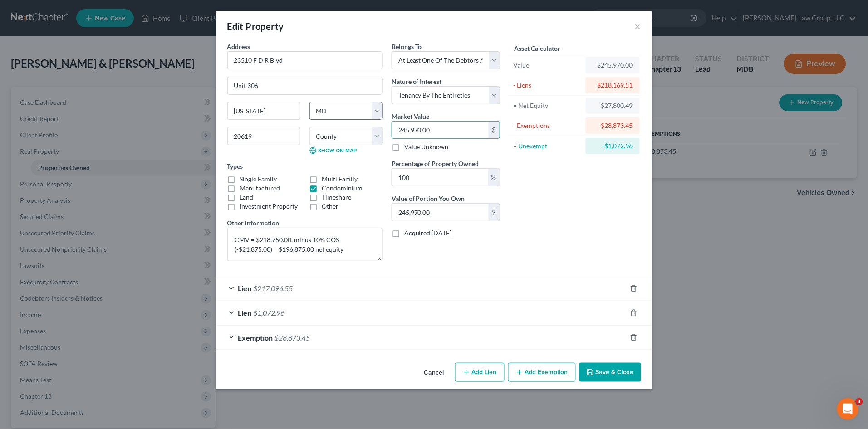 This screenshot has height=429, width=868. What do you see at coordinates (538, 48) in the screenshot?
I see `label: Asset Calculator` at bounding box center [538, 48].